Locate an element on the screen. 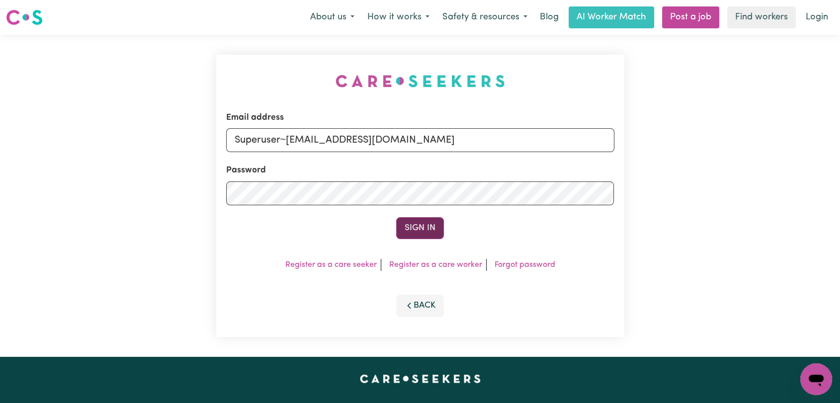  img: Careseekers logo is located at coordinates (24, 17).